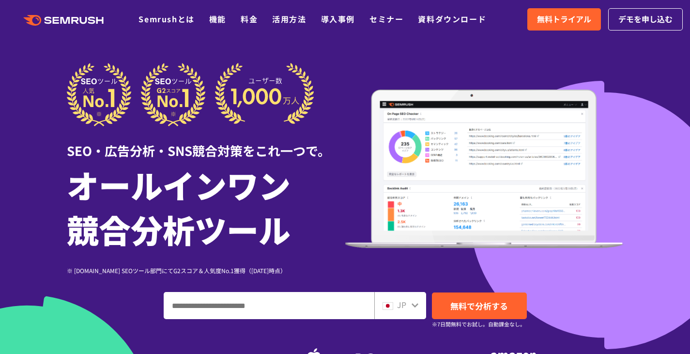 The width and height of the screenshot is (690, 354). Describe the element at coordinates (338, 19) in the screenshot. I see `a: 導入事例` at that location.